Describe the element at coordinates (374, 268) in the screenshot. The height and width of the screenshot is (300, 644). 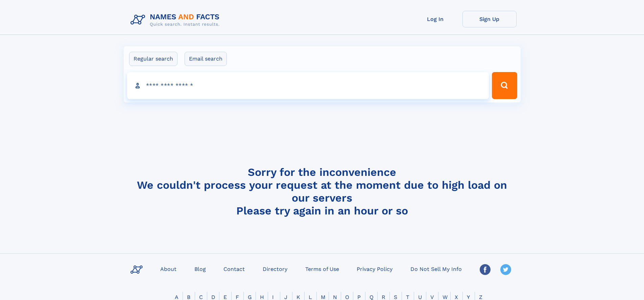
I see `a: Privacy Policy` at that location.